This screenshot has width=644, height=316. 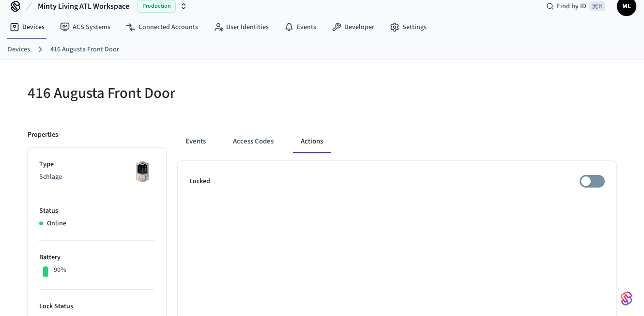 I want to click on p: Locked, so click(x=200, y=181).